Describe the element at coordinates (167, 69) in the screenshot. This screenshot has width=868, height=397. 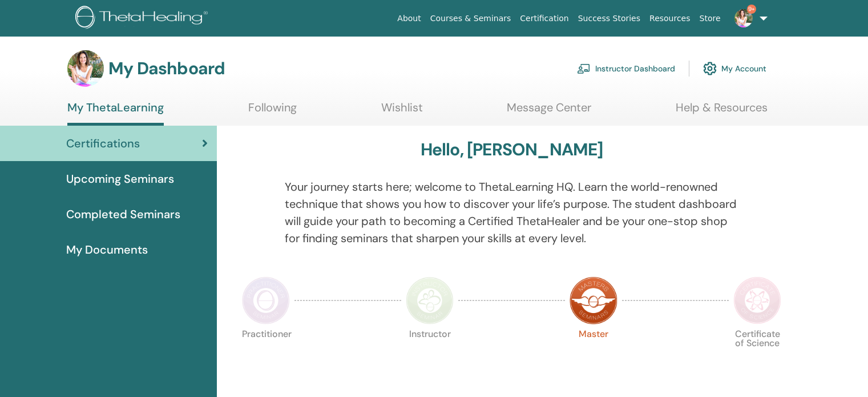
I see `h3: My Dashboard` at that location.